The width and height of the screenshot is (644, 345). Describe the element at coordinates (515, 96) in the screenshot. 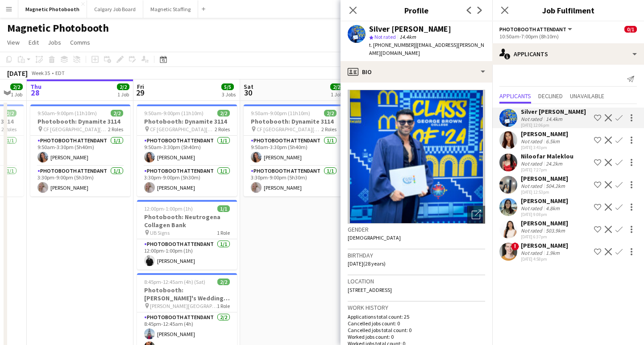

I see `span: Applicants` at that location.